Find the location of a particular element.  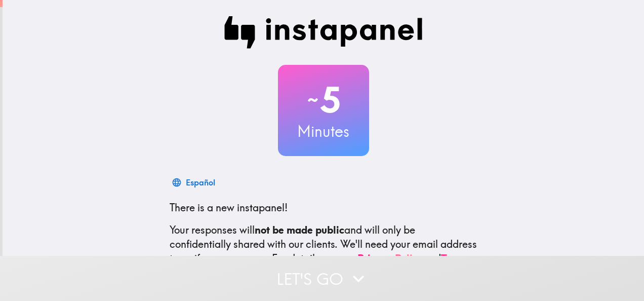

span: There is a new instapanel! is located at coordinates (228, 207).